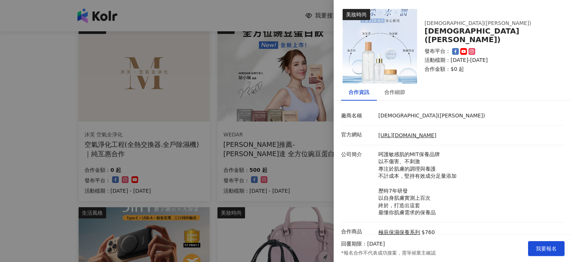 Image resolution: width=572 pixels, height=262 pixels. What do you see at coordinates (546, 248) in the screenshot?
I see `button: 我要報名` at bounding box center [546, 248].